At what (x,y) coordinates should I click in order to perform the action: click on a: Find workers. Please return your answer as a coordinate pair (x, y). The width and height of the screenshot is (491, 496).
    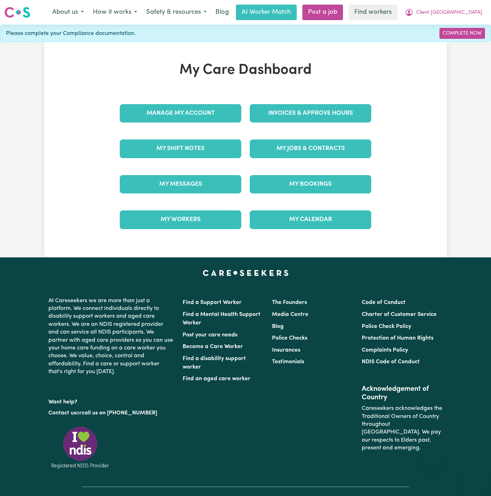
    Looking at the image, I should click on (373, 12).